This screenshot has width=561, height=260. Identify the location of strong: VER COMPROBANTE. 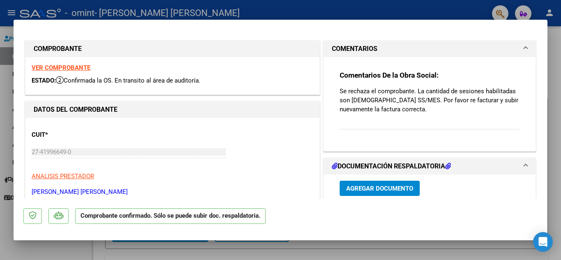
(61, 68).